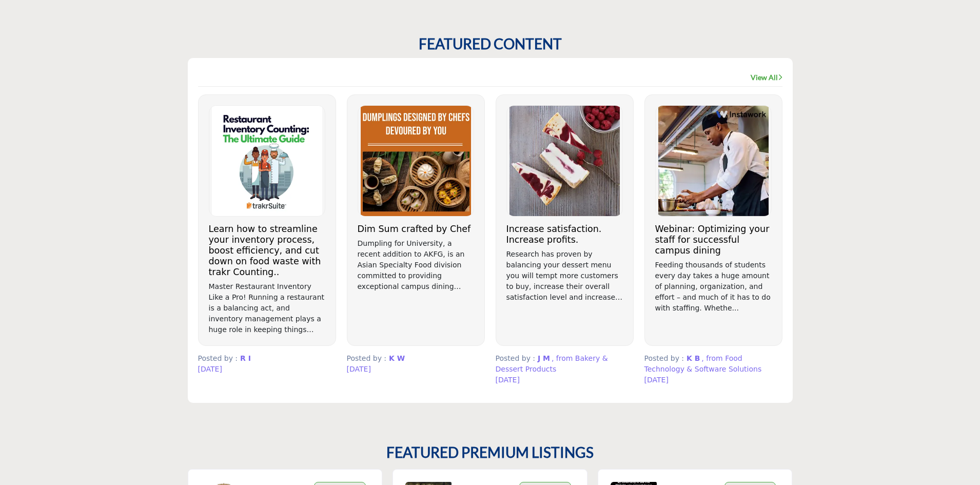 The height and width of the screenshot is (485, 980). I want to click on h3: Dim Sum crafted by Chef, so click(416, 229).